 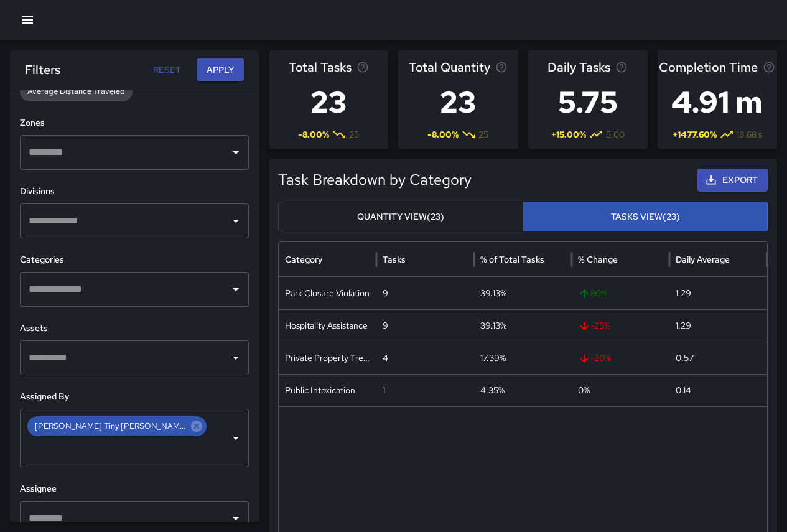 What do you see at coordinates (523, 357) in the screenshot?
I see `div: 17.39%` at bounding box center [523, 357].